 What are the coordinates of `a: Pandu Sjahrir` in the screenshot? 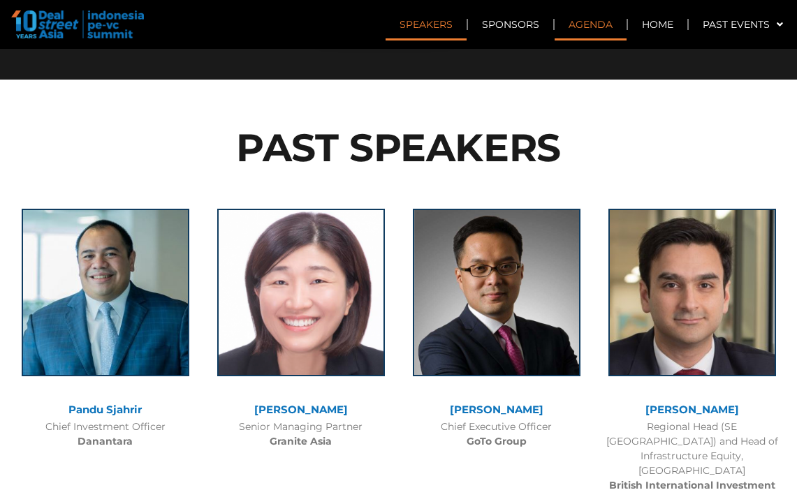 It's located at (105, 409).